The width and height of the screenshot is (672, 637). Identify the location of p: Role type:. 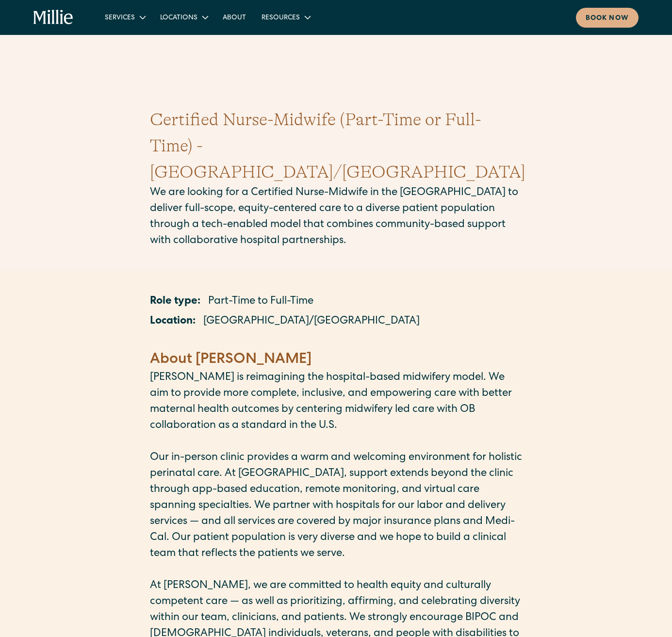
(175, 302).